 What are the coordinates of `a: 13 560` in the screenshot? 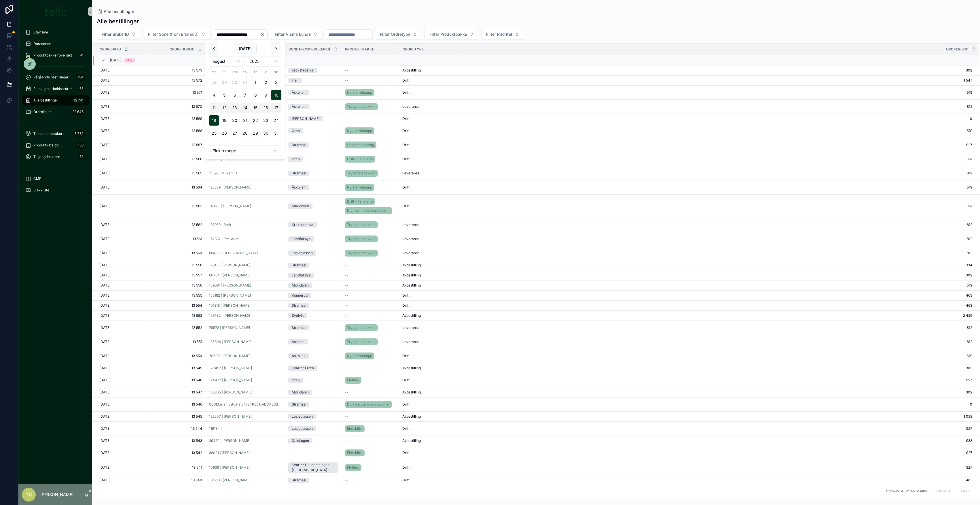 It's located at (177, 253).